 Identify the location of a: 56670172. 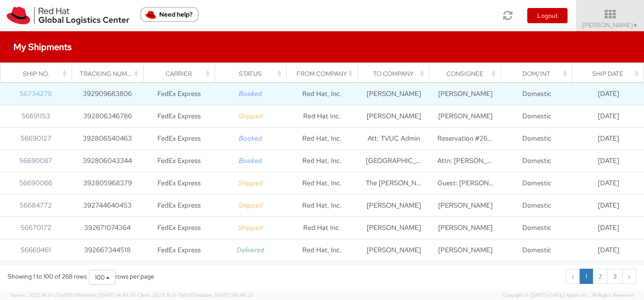
(36, 228).